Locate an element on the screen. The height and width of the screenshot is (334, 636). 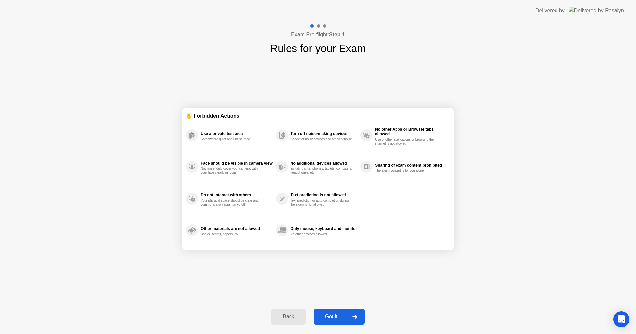
div: Other materials are not allowed is located at coordinates (237, 229).